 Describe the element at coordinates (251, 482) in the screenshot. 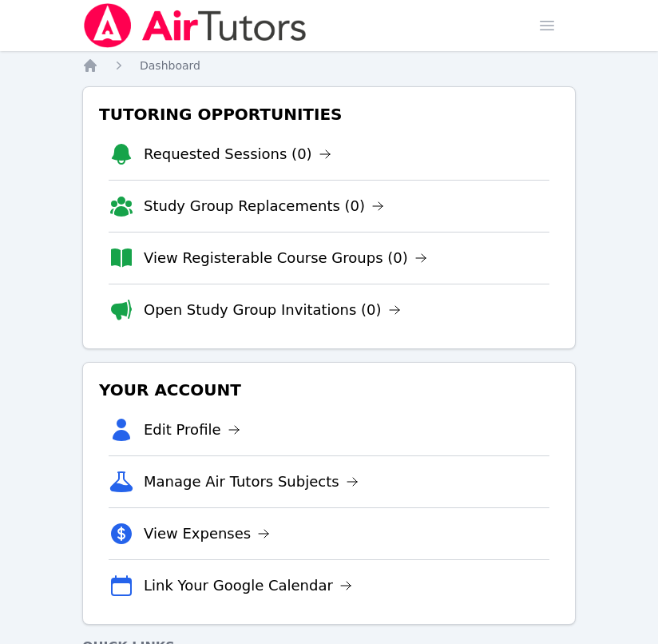

I see `a: Manage Air Tutors Subjects` at that location.